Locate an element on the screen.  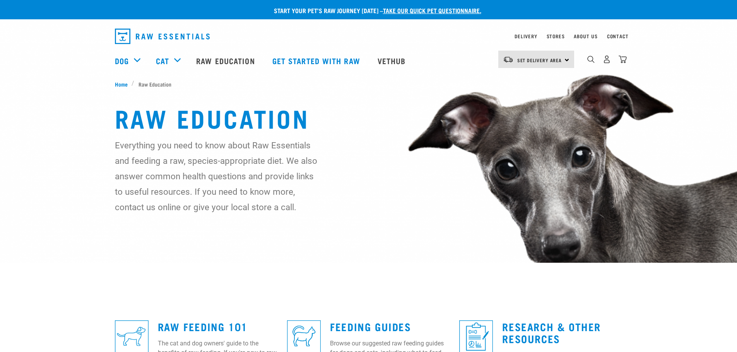
img: van-moving.png is located at coordinates (508, 60).